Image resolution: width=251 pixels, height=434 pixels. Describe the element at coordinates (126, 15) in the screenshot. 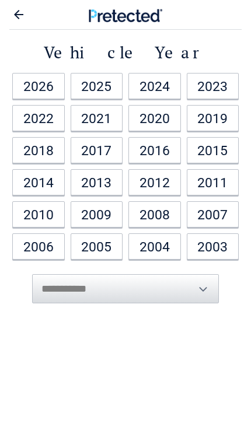

I see `img: Main Logo` at that location.